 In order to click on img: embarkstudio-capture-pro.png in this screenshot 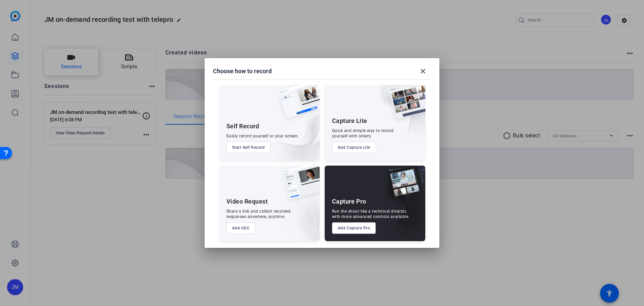, I will do `click(401, 208)`.